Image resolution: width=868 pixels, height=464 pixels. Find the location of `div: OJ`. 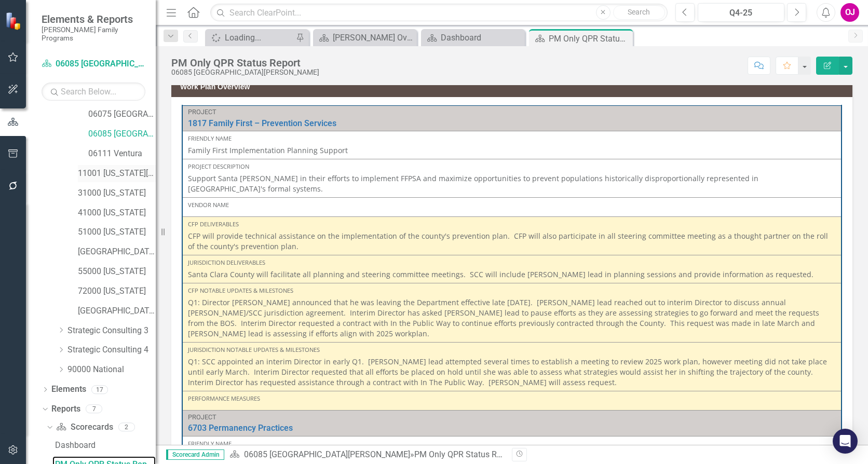

div: OJ is located at coordinates (850, 13).